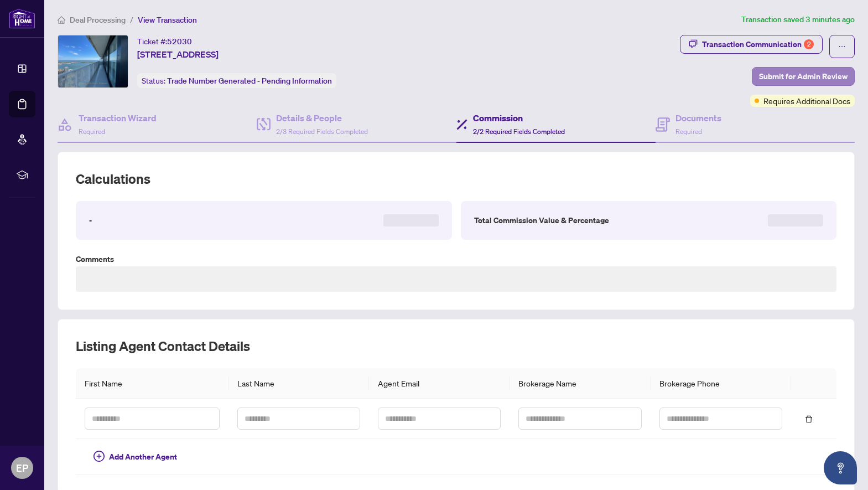 The image size is (868, 490). What do you see at coordinates (803, 76) in the screenshot?
I see `button: Submit for Admin Review` at bounding box center [803, 76].